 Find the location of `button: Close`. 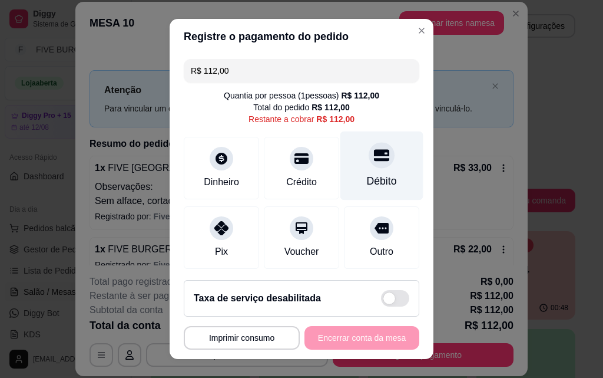

button: Close is located at coordinates (422, 31).